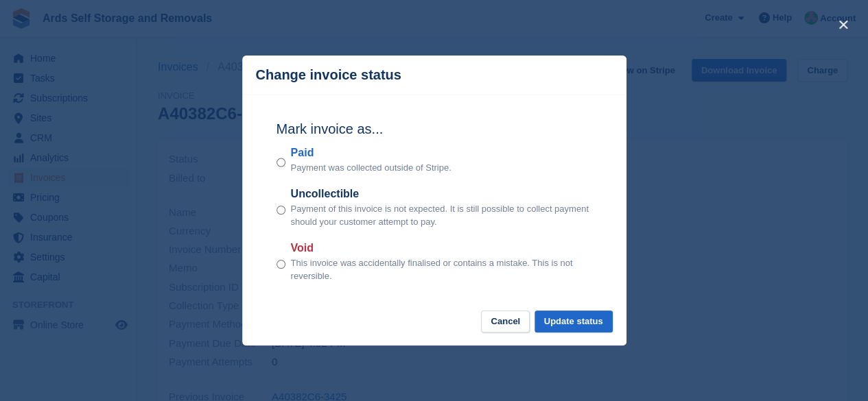  What do you see at coordinates (442, 194) in the screenshot?
I see `label: Uncollectible` at bounding box center [442, 194].